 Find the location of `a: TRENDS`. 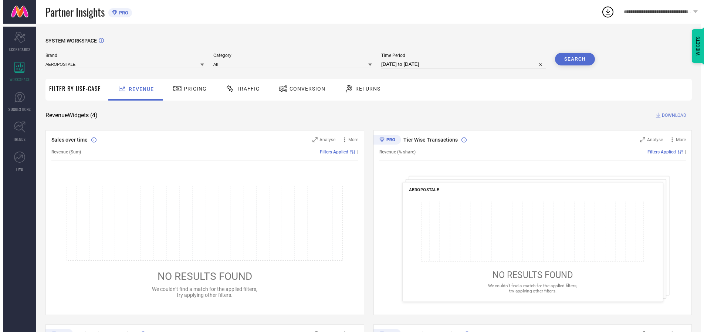

a: TRENDS is located at coordinates (20, 132).